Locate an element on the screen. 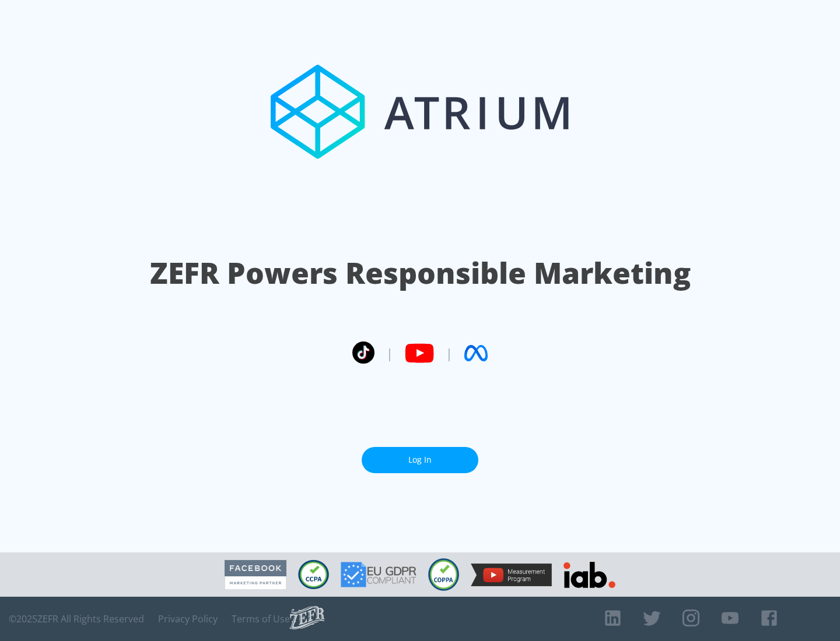 The image size is (840, 641). img: IAB is located at coordinates (589, 575).